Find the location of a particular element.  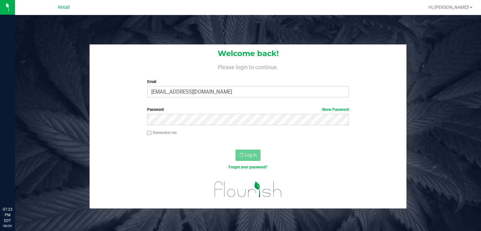

label: Email is located at coordinates (248, 82).